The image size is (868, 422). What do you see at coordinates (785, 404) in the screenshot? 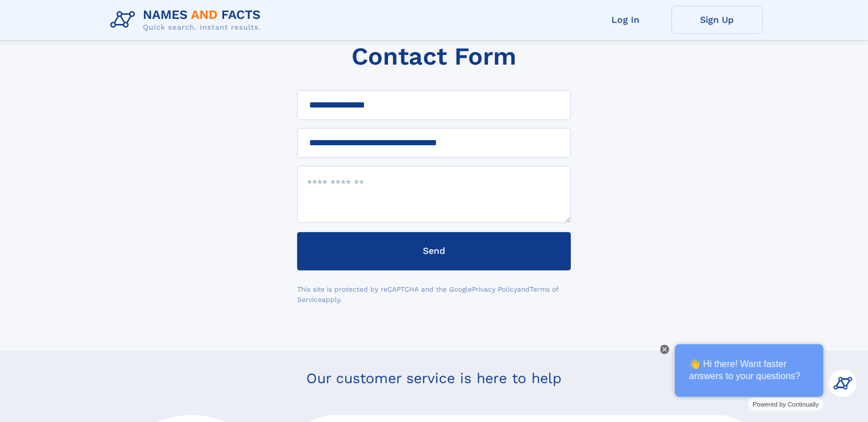
I see `a: Powered by Continually` at bounding box center [785, 404].